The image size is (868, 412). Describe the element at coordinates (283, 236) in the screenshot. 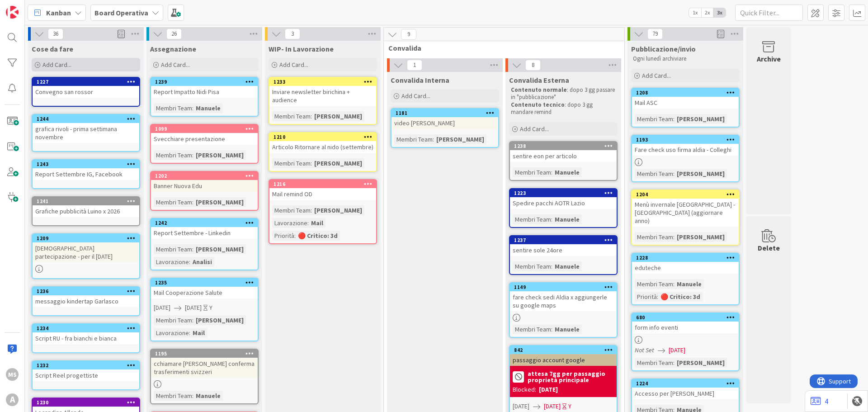

I see `div: Priorità` at that location.